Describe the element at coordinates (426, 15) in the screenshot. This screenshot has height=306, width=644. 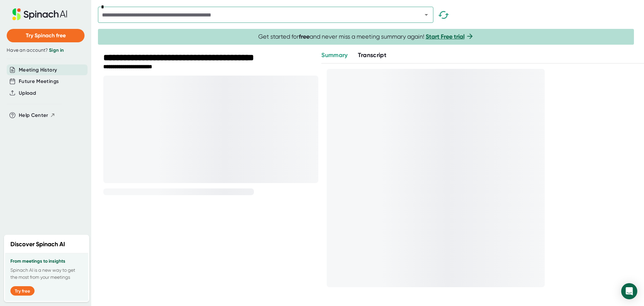
I see `button: Open` at that location.